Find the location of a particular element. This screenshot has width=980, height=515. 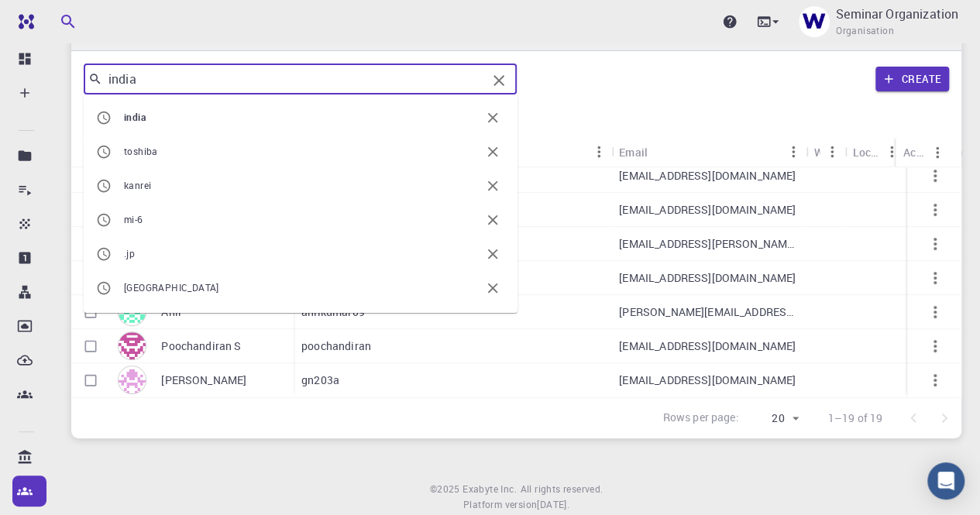

div: Open Intercom Messenger is located at coordinates (946, 481).